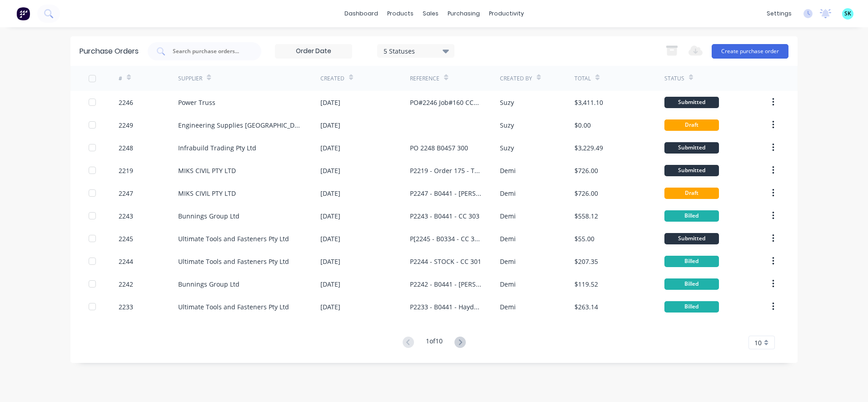 This screenshot has height=402, width=868. Describe the element at coordinates (588, 103) in the screenshot. I see `div: $3,411.10` at that location.